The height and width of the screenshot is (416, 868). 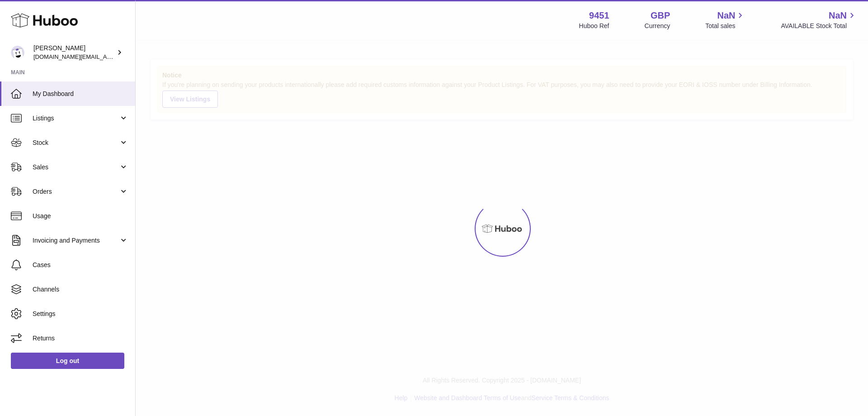 What do you see at coordinates (725, 26) in the screenshot?
I see `span: Total sales` at bounding box center [725, 26].